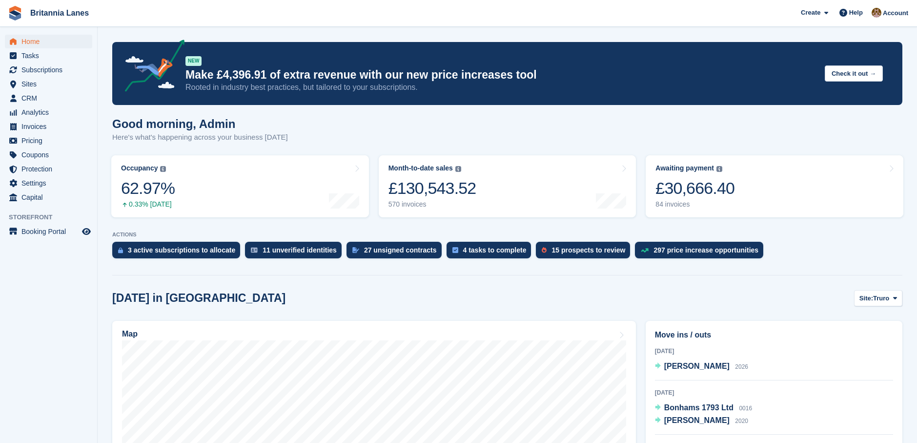 The height and width of the screenshot is (443, 917). Describe the element at coordinates (645, 250) in the screenshot. I see `img: price_increase_opportunities-93ffe204e8149a01c8c9dc8f82e8f89637d9d84a8eef4429ea346261dce0b2c0.svg` at that location.